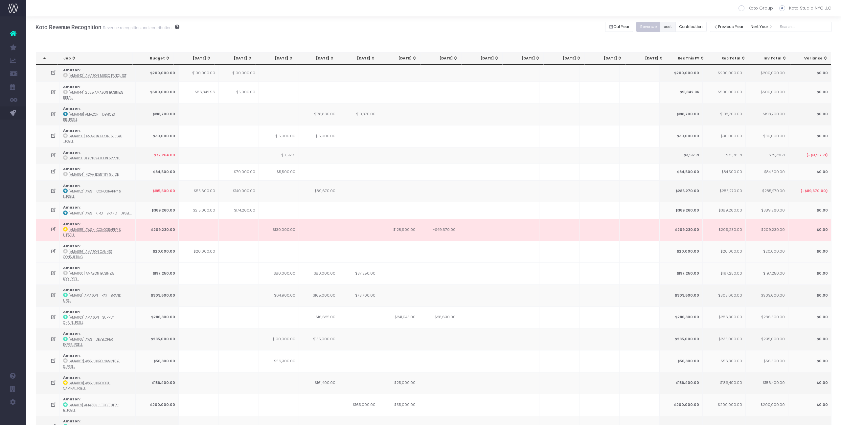  I want to click on td: $128,900.00, so click(399, 230).